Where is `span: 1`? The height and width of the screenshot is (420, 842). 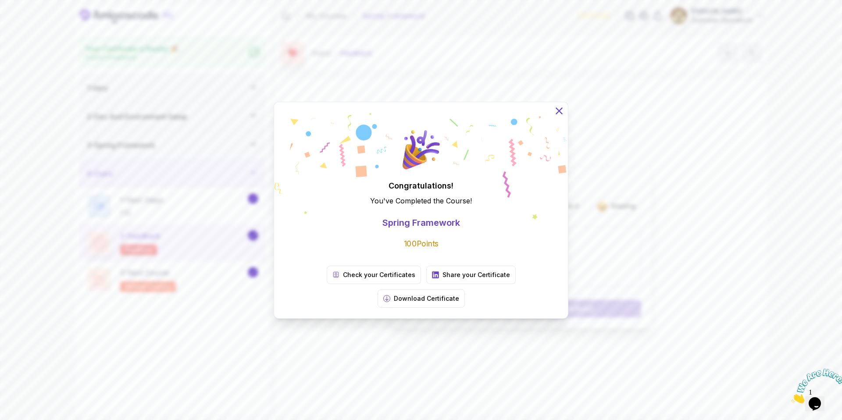 span: 1 is located at coordinates (5, 7).